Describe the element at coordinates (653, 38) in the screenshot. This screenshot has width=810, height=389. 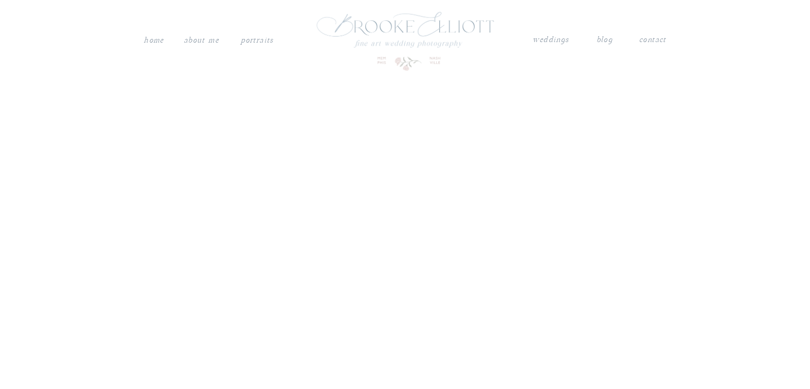
I see `nav: contact` at that location.